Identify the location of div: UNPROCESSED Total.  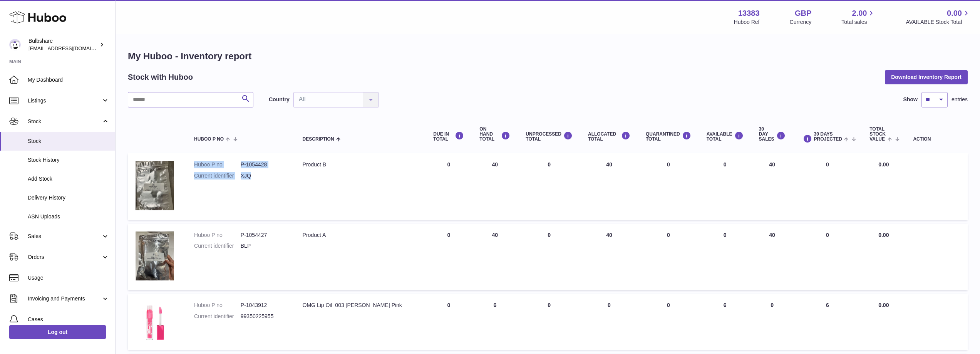
(549, 136).